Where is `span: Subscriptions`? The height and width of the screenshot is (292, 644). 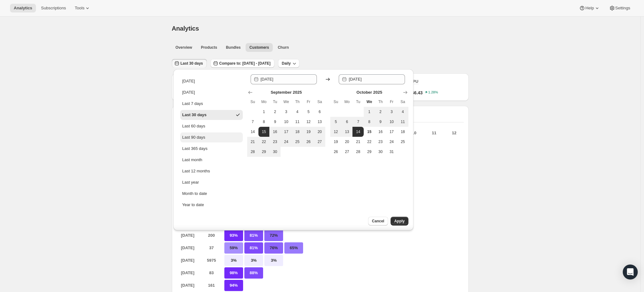 span: Subscriptions is located at coordinates (53, 8).